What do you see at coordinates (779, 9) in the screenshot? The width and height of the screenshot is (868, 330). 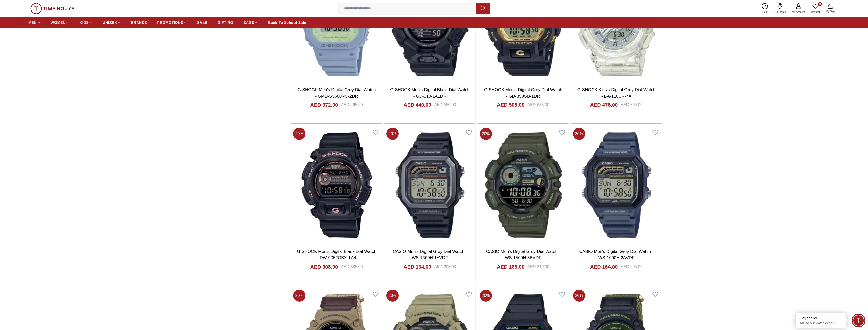 I see `a: Our Stores` at bounding box center [779, 9].